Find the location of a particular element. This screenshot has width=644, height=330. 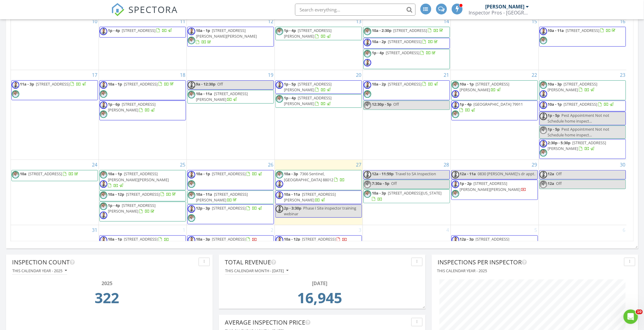

img: The Best Home Inspection Software - Spectora is located at coordinates (118, 10).